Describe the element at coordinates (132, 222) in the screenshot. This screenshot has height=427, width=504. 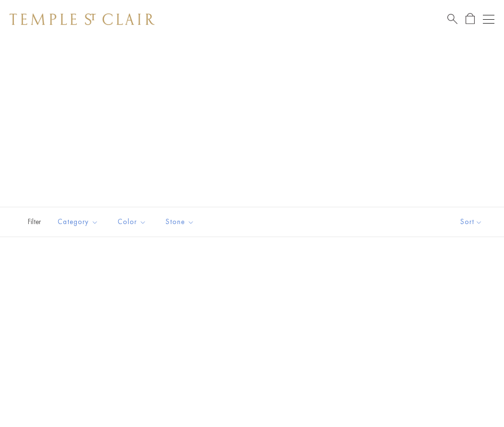
I see `button: Color` at that location.